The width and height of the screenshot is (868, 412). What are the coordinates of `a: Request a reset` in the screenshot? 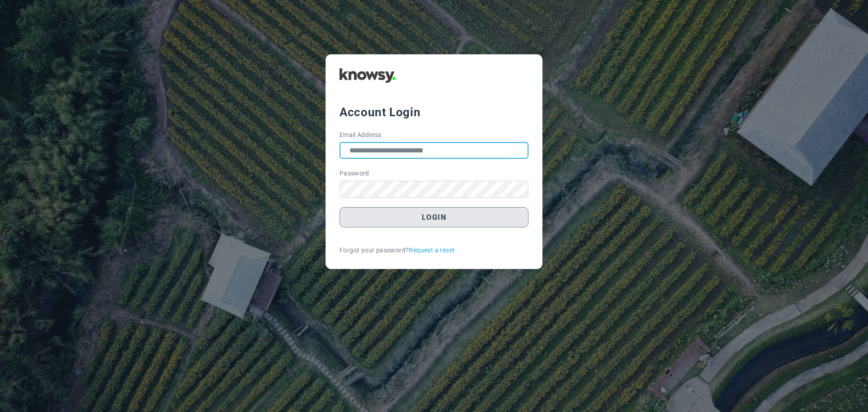 It's located at (431, 250).